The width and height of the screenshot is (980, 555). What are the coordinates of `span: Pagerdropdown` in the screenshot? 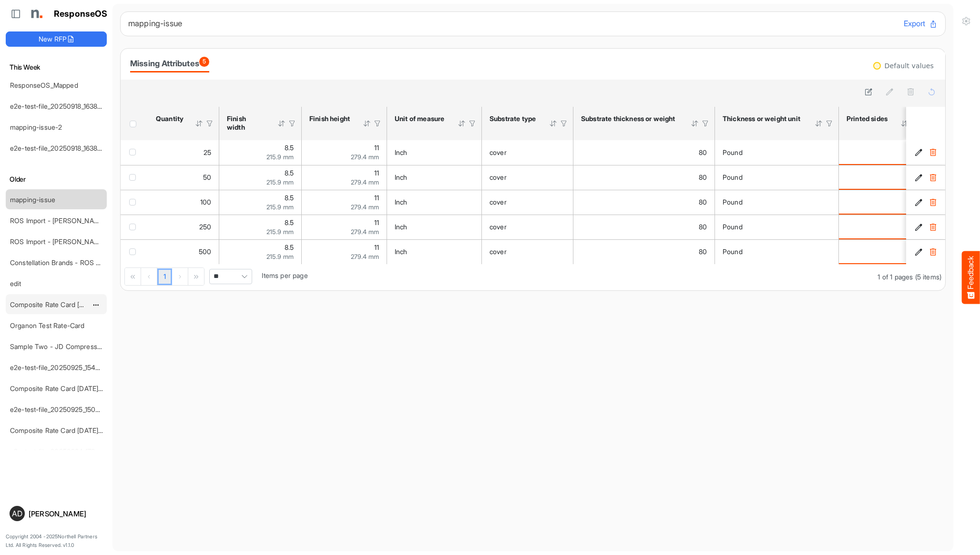 It's located at (231, 277).